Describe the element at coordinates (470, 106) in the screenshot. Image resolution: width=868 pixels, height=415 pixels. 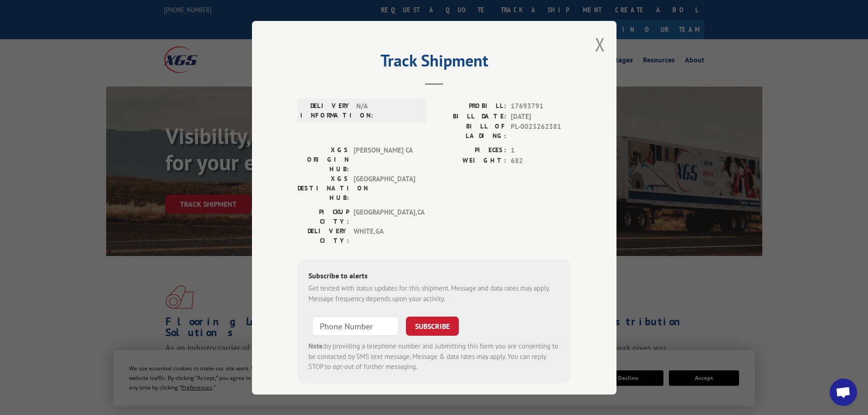
I see `label: PROBILL:` at that location.